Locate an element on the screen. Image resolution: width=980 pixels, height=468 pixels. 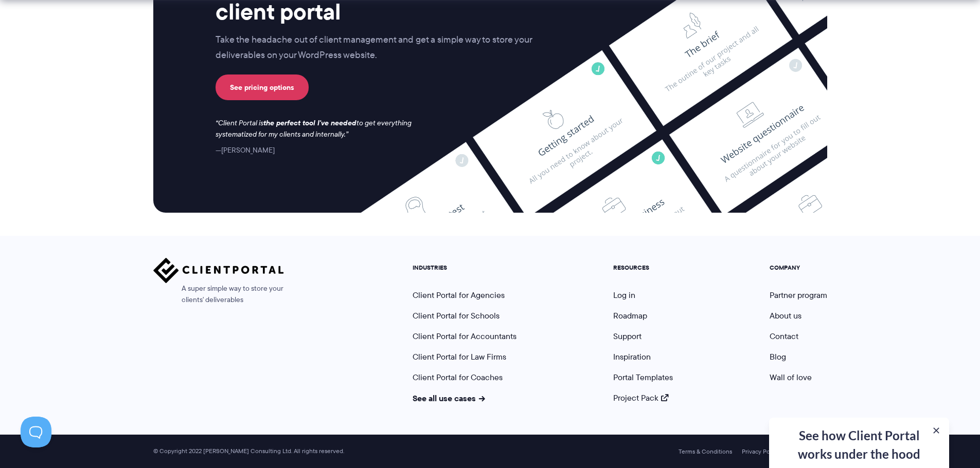
h5: COMPANY is located at coordinates (798, 268).